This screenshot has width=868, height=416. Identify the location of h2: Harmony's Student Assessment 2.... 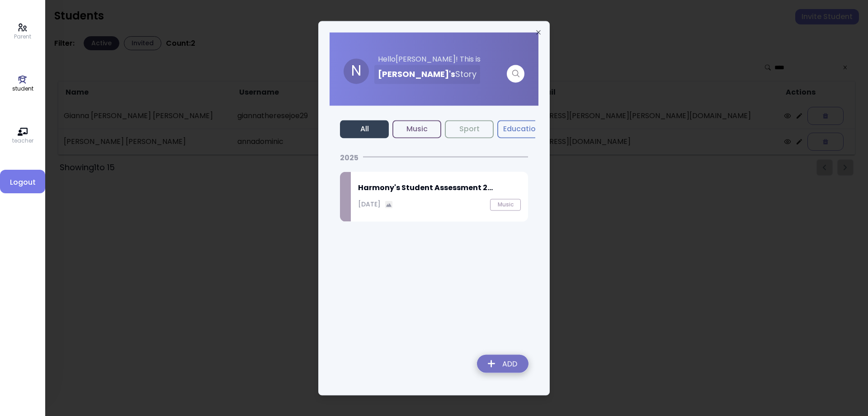
(439, 188).